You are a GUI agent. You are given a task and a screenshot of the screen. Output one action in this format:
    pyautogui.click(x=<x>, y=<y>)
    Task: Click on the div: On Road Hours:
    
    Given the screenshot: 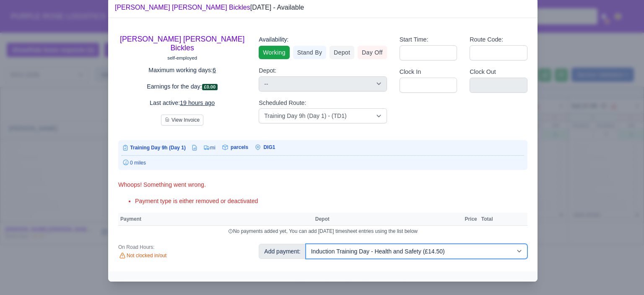 What is the action you would take?
    pyautogui.click(x=182, y=247)
    